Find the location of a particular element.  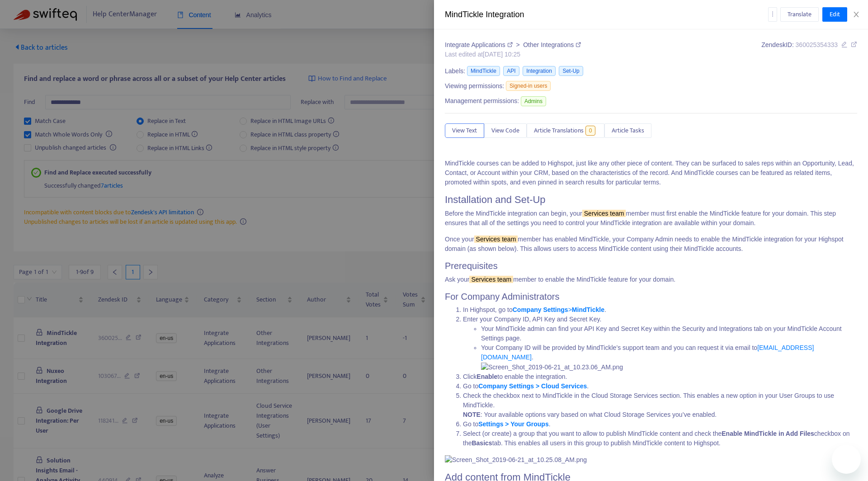

span: Article Translations is located at coordinates (558, 131).